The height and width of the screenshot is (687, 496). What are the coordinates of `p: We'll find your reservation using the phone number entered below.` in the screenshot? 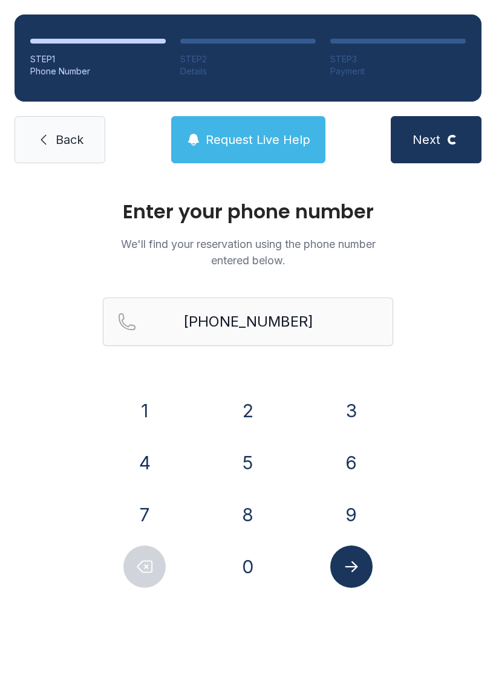 It's located at (248, 252).